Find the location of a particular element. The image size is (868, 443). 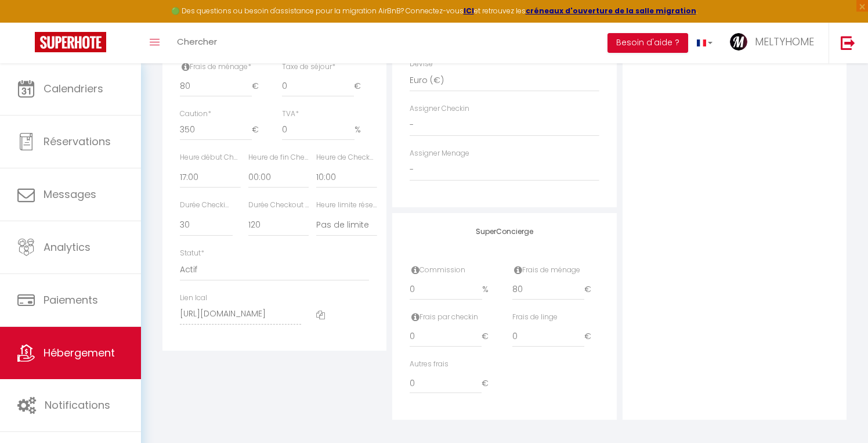

span: Notifications is located at coordinates (77, 405).